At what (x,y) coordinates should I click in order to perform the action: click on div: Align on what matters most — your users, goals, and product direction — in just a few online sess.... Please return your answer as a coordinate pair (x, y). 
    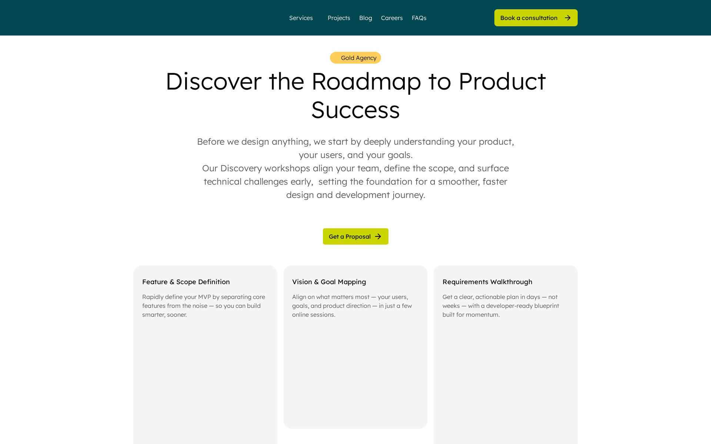
    Looking at the image, I should click on (355, 306).